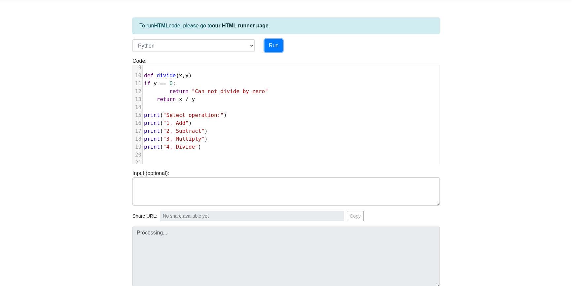  I want to click on div: 20, so click(137, 155).